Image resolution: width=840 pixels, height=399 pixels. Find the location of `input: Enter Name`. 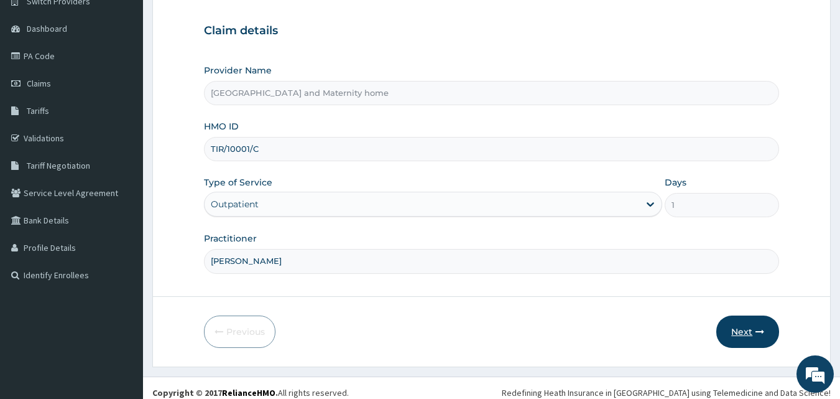

input: Enter Name is located at coordinates (492, 261).